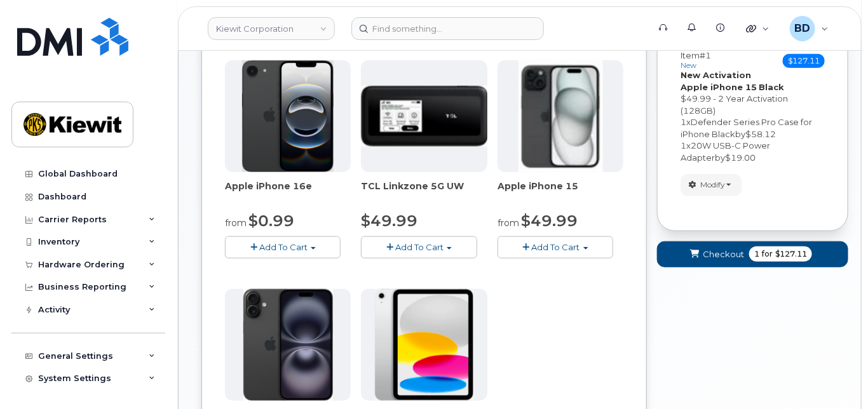 The width and height of the screenshot is (868, 409). I want to click on a: Kiewit Corporation, so click(272, 29).